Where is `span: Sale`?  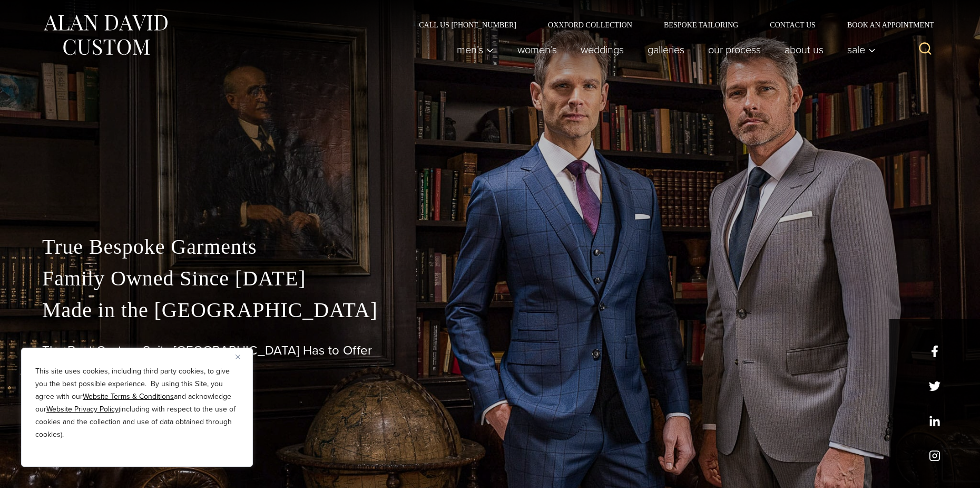 span: Sale is located at coordinates (862, 49).